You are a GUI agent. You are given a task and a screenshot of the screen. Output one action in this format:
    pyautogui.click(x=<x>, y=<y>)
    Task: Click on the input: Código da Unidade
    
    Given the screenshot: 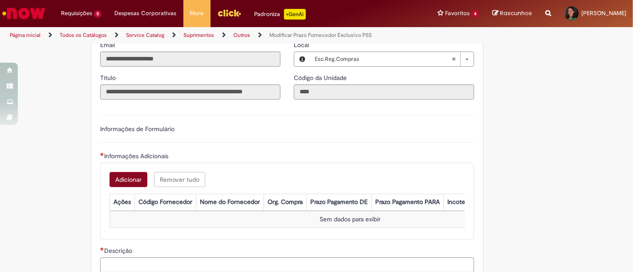 What is the action you would take?
    pyautogui.click(x=384, y=92)
    